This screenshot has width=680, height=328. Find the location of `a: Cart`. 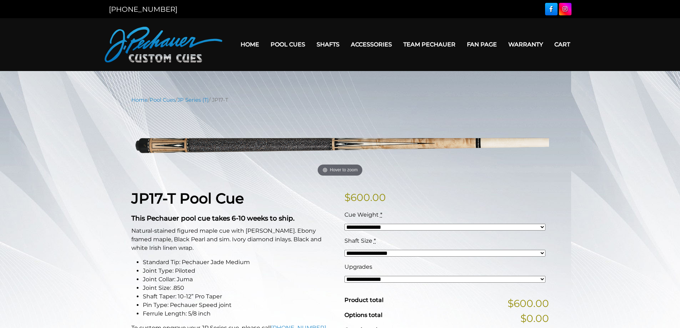

a: Cart is located at coordinates (562, 44).